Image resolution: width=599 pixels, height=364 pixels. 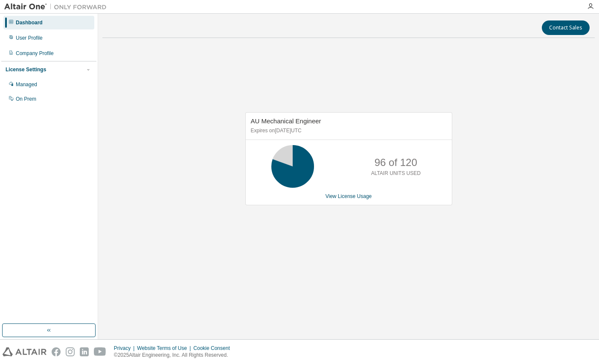 I want to click on div: Privacy, so click(x=125, y=348).